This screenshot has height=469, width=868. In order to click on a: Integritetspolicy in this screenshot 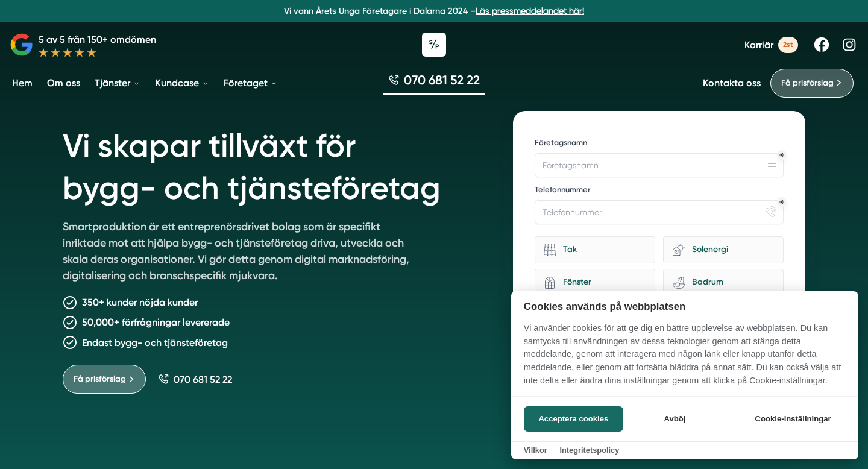, I will do `click(589, 450)`.